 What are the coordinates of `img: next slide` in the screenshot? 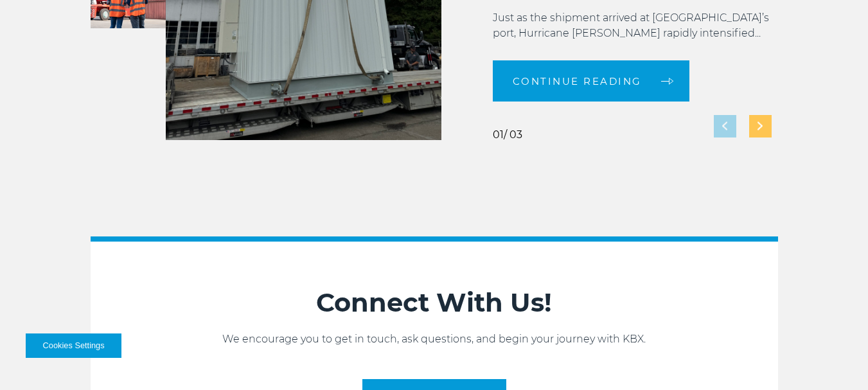 It's located at (760, 126).